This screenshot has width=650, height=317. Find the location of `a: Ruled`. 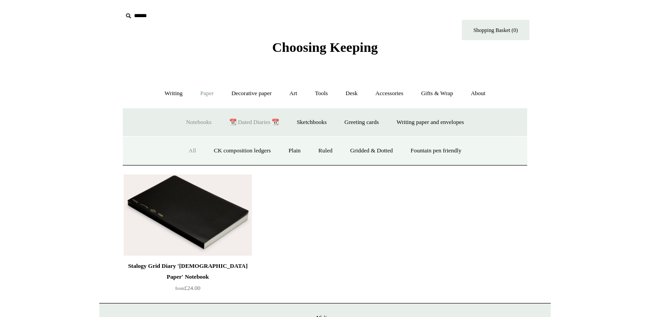

a: Ruled is located at coordinates (325, 151).